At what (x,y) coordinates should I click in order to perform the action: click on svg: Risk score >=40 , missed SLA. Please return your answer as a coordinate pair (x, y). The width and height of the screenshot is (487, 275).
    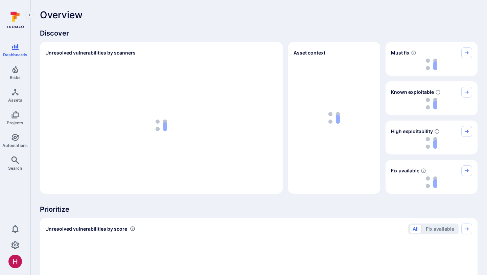
    Looking at the image, I should click on (414, 53).